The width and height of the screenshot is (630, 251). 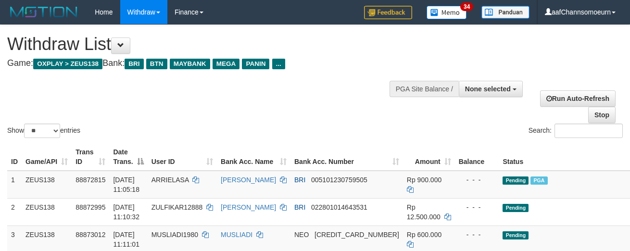 What do you see at coordinates (177, 207) in the screenshot?
I see `span: ZULFIKAR12888` at bounding box center [177, 207].